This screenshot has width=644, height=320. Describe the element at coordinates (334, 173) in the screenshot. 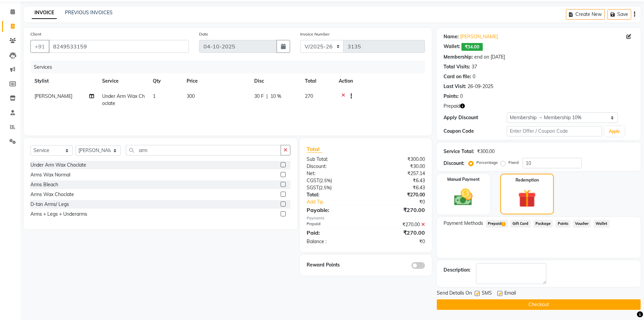

I see `div: Net:` at that location.